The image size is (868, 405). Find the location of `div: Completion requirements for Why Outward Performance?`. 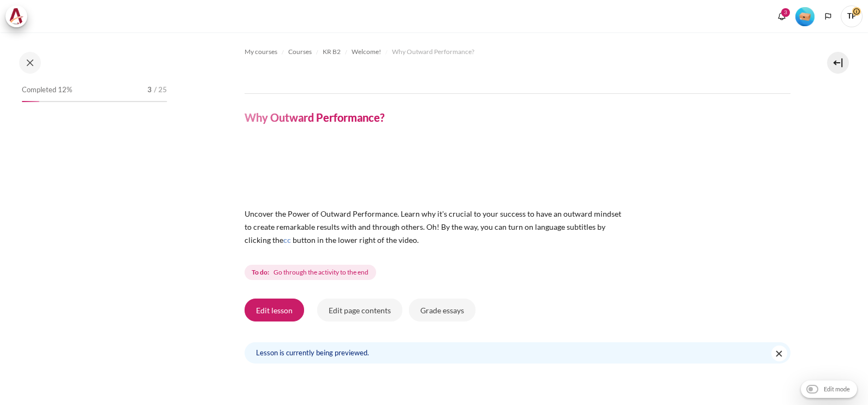

div: Completion requirements for Why Outward Performance? is located at coordinates (311, 273).